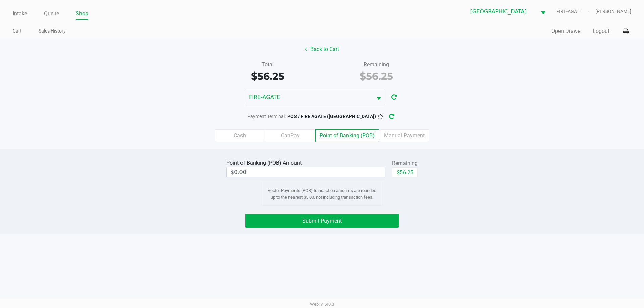  I want to click on div: Point of Banking (POB) Amount, so click(265, 163).